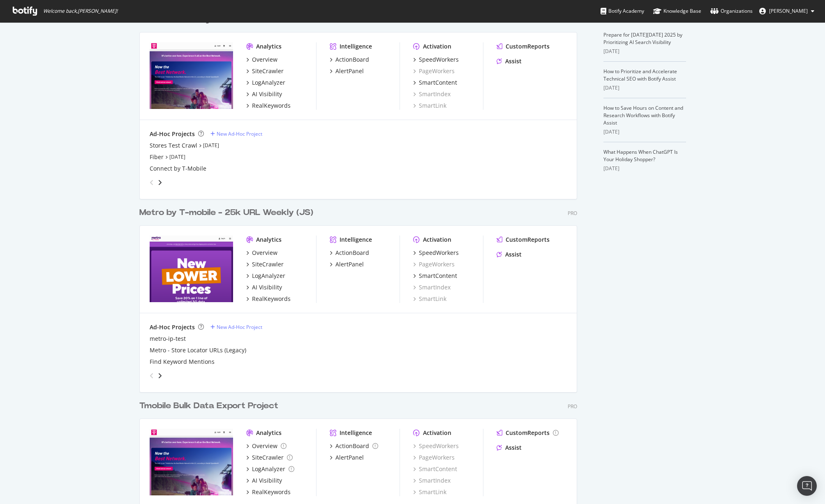 The image size is (825, 504). What do you see at coordinates (174, 145) in the screenshot?
I see `div: Stores Test Crawl` at bounding box center [174, 145].